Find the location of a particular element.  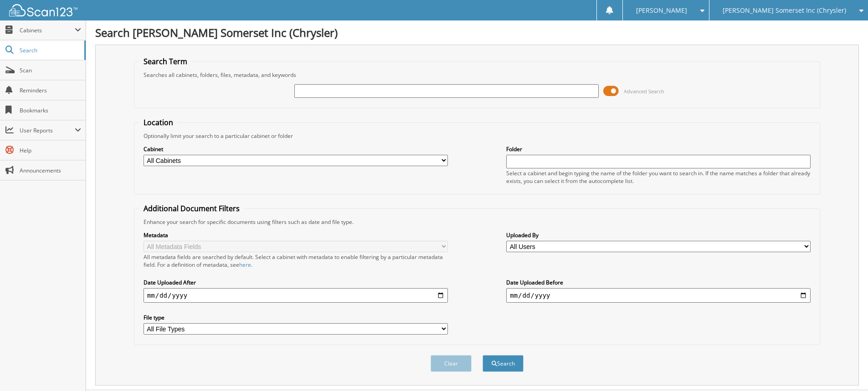

a: here is located at coordinates (245, 264).